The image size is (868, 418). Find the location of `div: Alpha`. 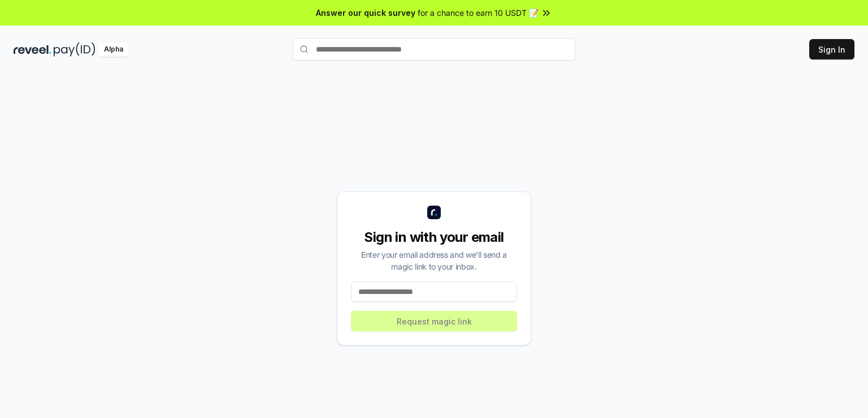

div: Alpha is located at coordinates (114, 49).